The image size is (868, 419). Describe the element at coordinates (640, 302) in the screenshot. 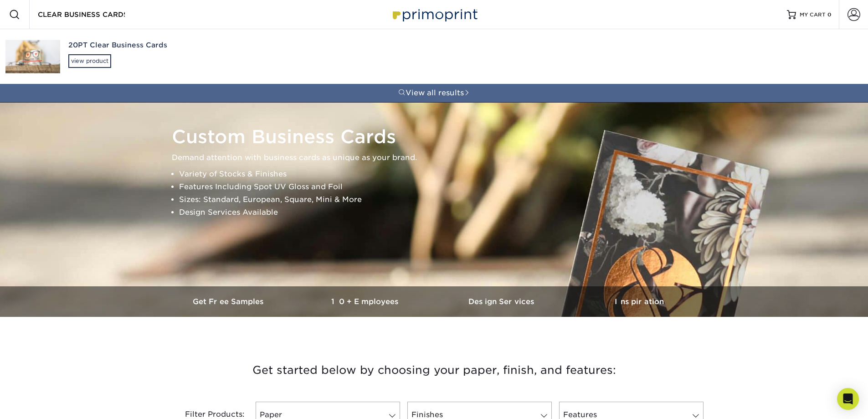

I see `a: Inspiration` at that location.